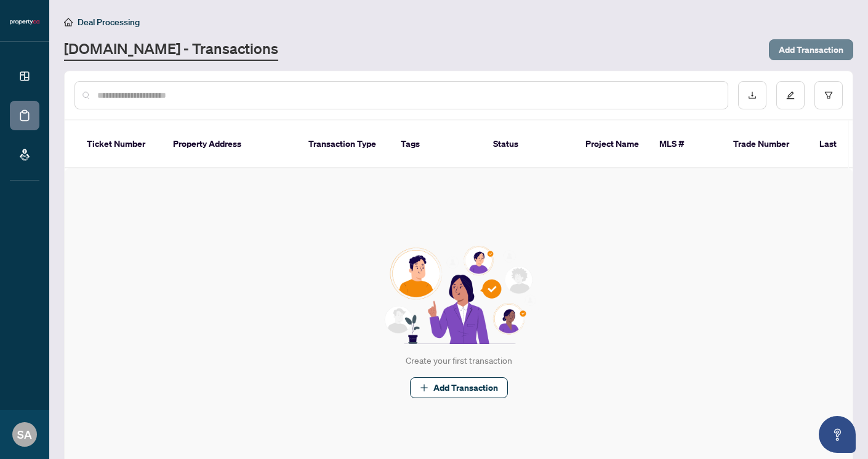 This screenshot has height=459, width=868. Describe the element at coordinates (829, 95) in the screenshot. I see `button: filter` at that location.